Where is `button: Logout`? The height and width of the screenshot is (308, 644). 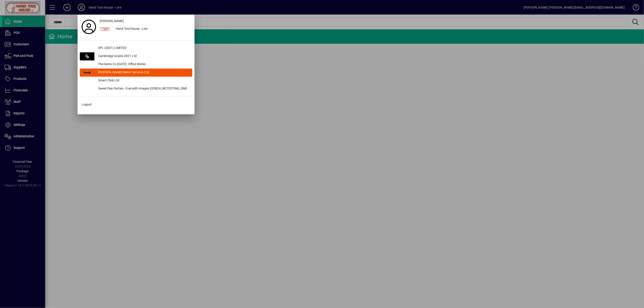 button: Logout is located at coordinates (136, 104).